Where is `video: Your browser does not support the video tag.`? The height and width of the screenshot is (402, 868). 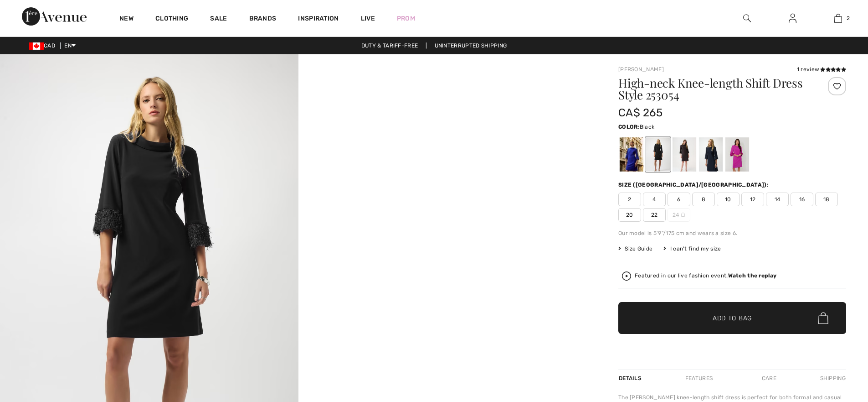 video: Your browser does not support the video tag. is located at coordinates (448, 129).